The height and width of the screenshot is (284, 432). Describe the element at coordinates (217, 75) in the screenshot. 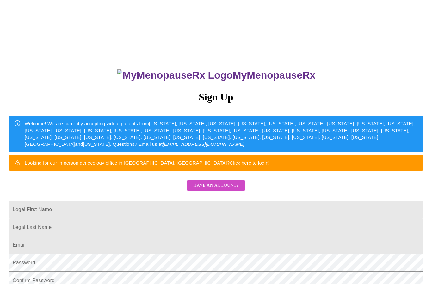

I see `h3: MyMenopauseRx` at that location.